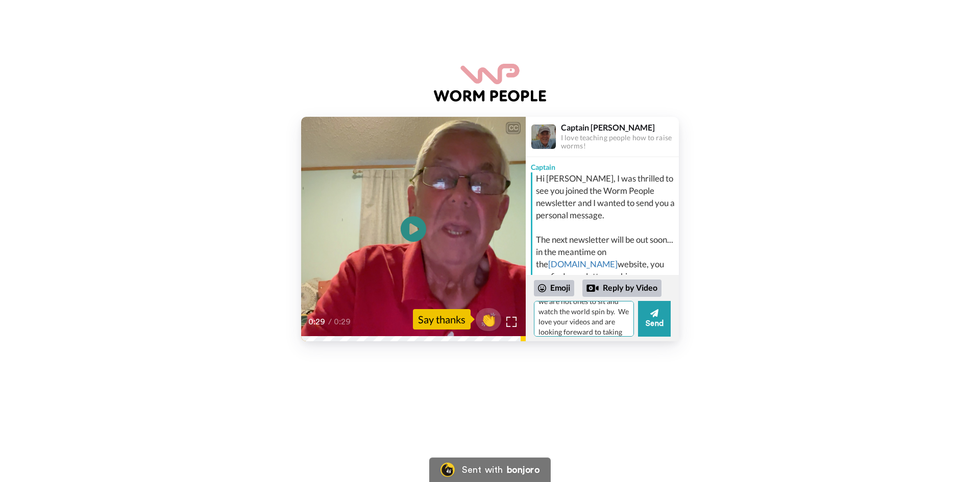 The height and width of the screenshot is (482, 980). I want to click on img: logo, so click(490, 83).